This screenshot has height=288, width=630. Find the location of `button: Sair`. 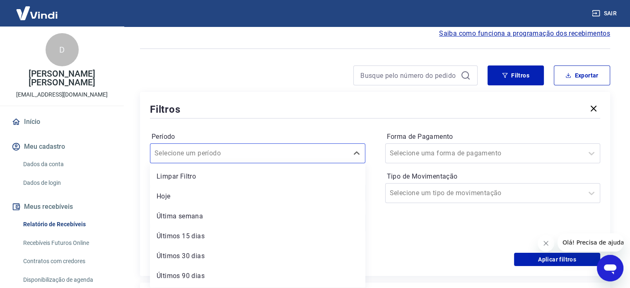

button: Sair is located at coordinates (605, 13).